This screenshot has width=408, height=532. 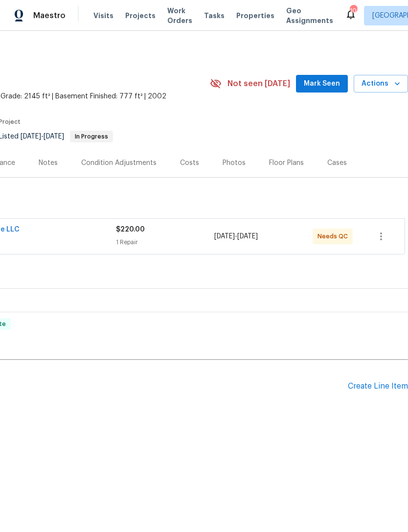 I want to click on div: Cases, so click(x=337, y=163).